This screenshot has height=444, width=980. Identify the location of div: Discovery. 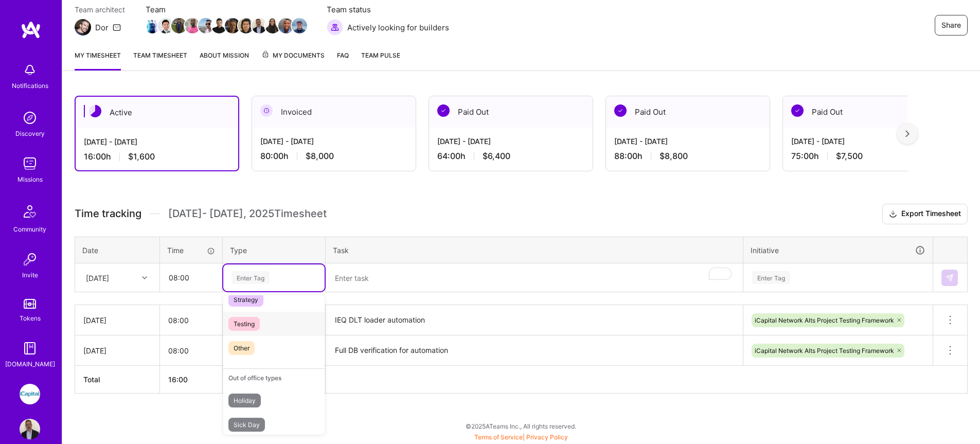
(30, 133).